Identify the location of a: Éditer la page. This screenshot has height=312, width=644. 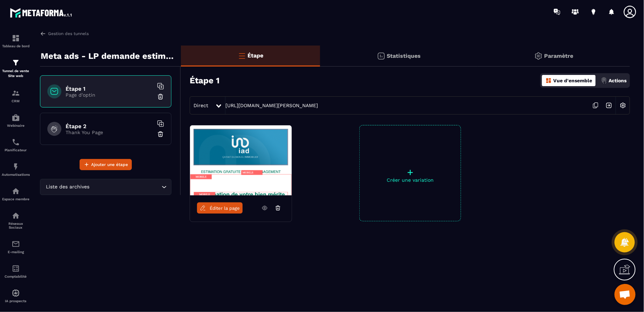
(220, 208).